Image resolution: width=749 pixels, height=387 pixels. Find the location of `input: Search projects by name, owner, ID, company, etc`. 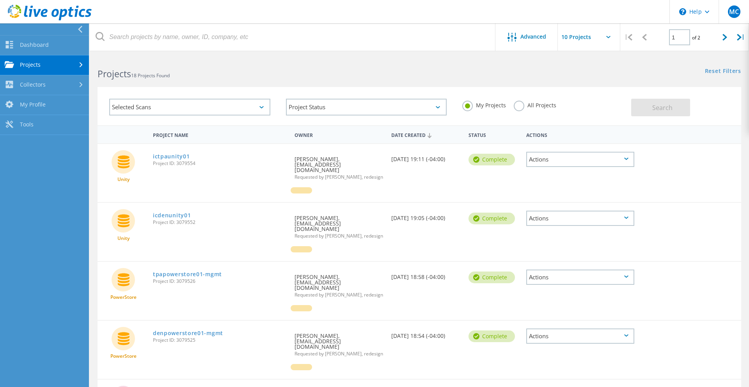

input: Search projects by name, owner, ID, company, etc is located at coordinates (292, 37).